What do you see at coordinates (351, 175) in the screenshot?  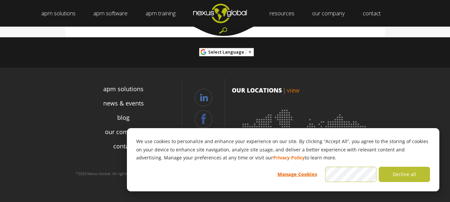 I see `button: Accept all` at bounding box center [351, 175].